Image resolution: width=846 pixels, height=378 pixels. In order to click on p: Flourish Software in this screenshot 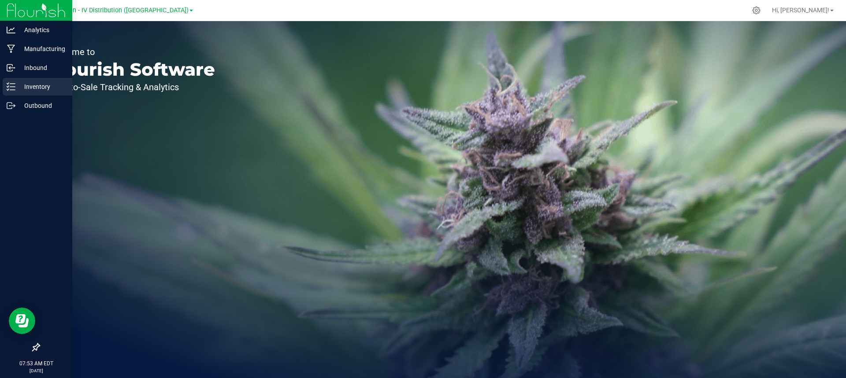, I will do `click(131, 70)`.